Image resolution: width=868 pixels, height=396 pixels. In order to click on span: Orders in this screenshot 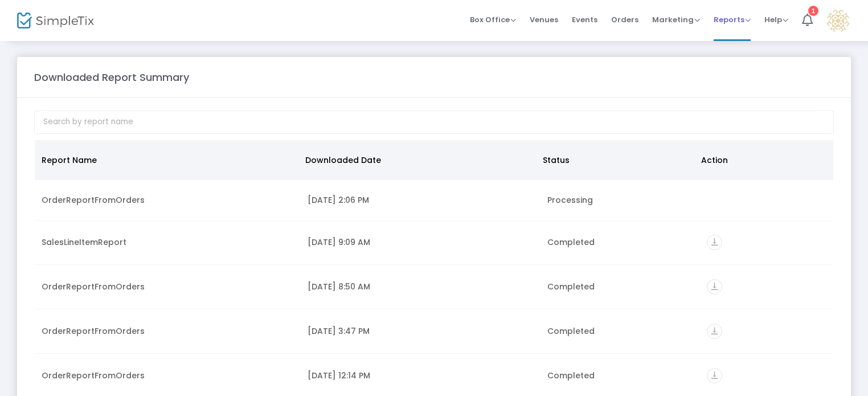, I will do `click(625, 20)`.